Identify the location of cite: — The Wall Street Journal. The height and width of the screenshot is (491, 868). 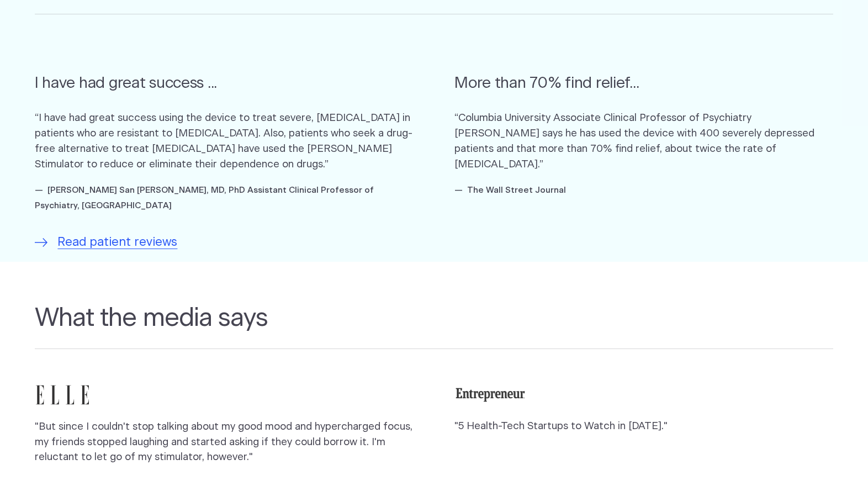
(510, 190).